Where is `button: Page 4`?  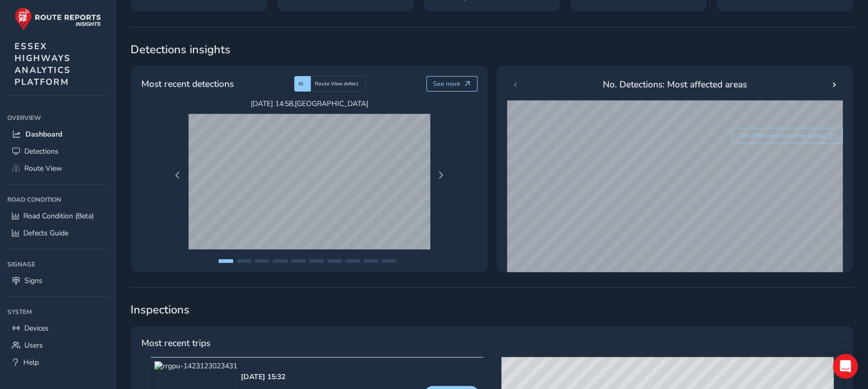 button: Page 4 is located at coordinates (280, 261).